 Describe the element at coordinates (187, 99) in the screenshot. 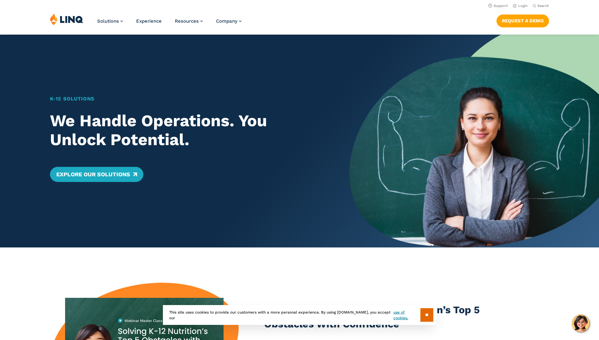

I see `h1: K‑12 Solutions` at that location.